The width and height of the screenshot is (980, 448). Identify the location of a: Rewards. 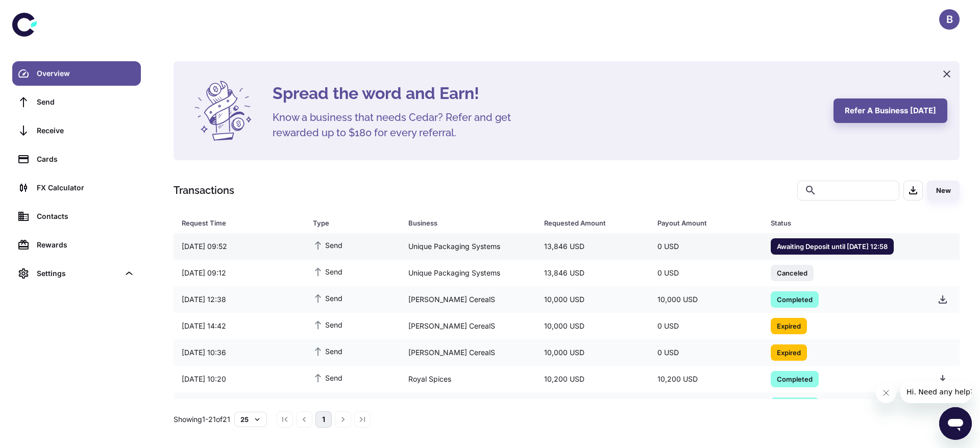
(77, 245).